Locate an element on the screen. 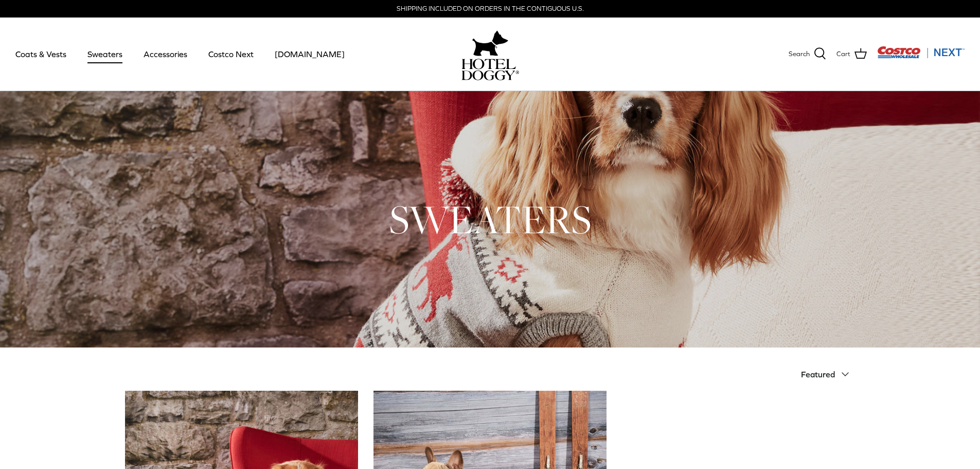 The height and width of the screenshot is (469, 980). span: Featured is located at coordinates (818, 375).